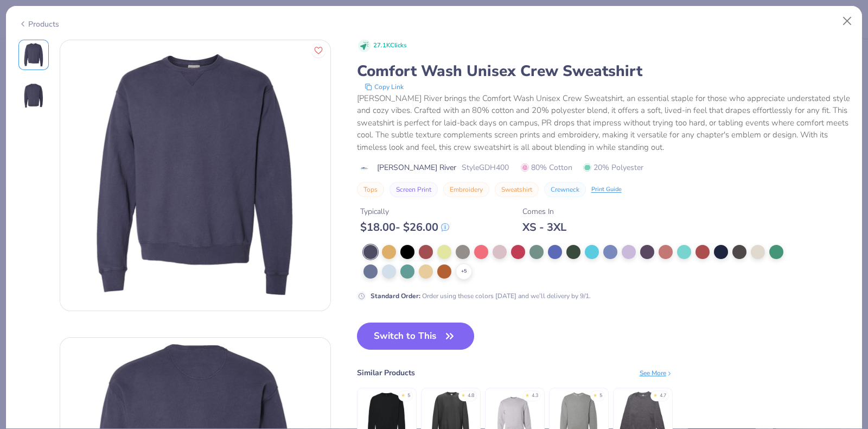 The height and width of the screenshot is (429, 868). I want to click on div: 4.8, so click(471, 396).